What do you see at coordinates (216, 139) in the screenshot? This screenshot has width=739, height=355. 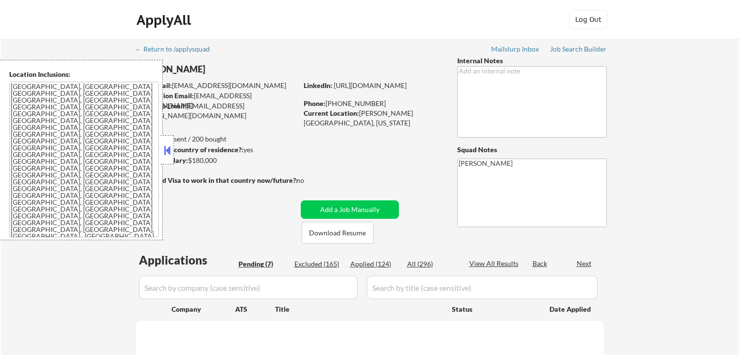 I see `div: 124 sent / 200 bought` at bounding box center [216, 139].